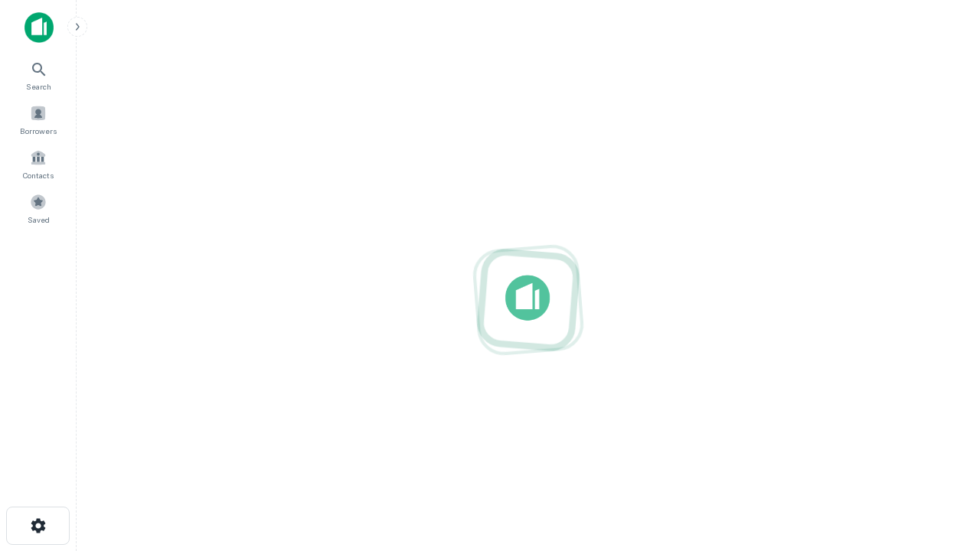 The image size is (980, 551). I want to click on span: Contacts, so click(38, 176).